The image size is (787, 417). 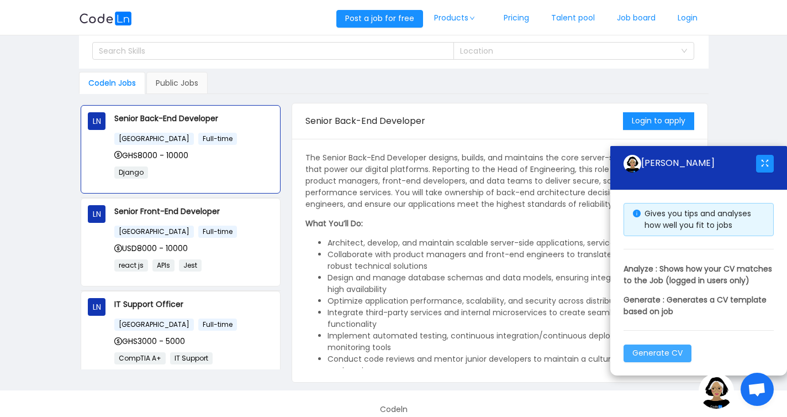 I want to click on span: CompTIA A+, so click(x=140, y=358).